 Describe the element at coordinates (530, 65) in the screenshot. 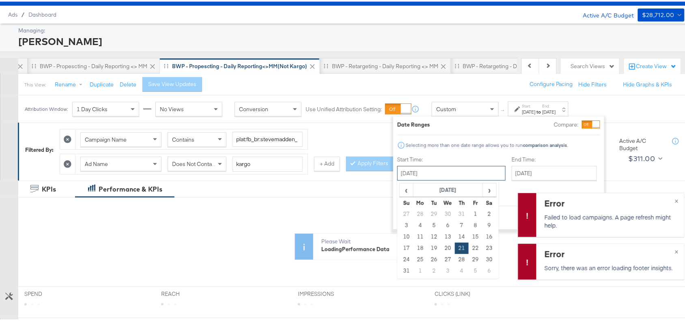

I see `div: BWP - Retargeting - Daily Reporting<>MM(not kargo)` at that location.